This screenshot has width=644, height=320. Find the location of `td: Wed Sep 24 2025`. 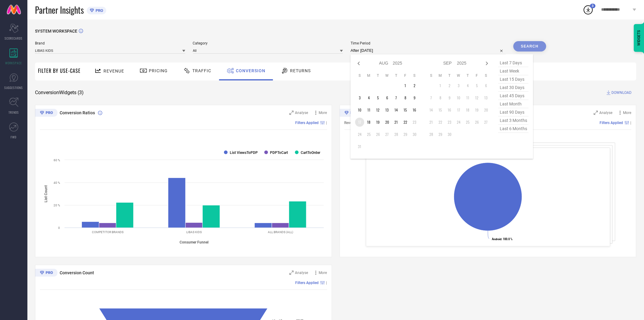

td: Wed Sep 24 2025 is located at coordinates (459, 122).